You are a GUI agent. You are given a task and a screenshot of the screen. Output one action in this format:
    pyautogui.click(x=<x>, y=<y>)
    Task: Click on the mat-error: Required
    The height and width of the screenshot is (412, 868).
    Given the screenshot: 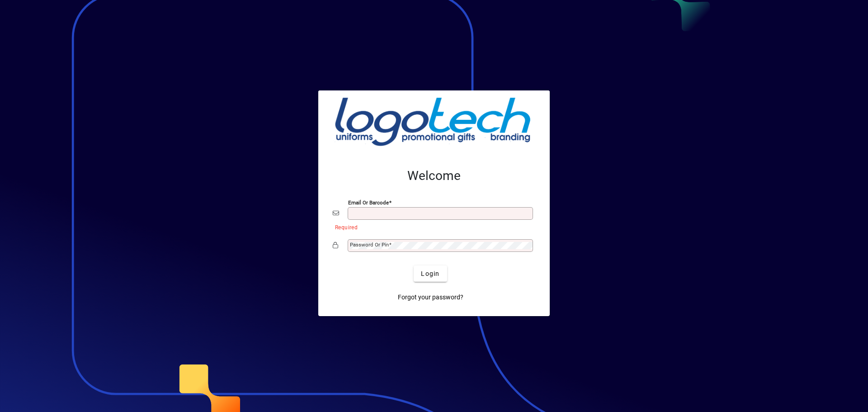 What is the action you would take?
    pyautogui.click(x=431, y=226)
    